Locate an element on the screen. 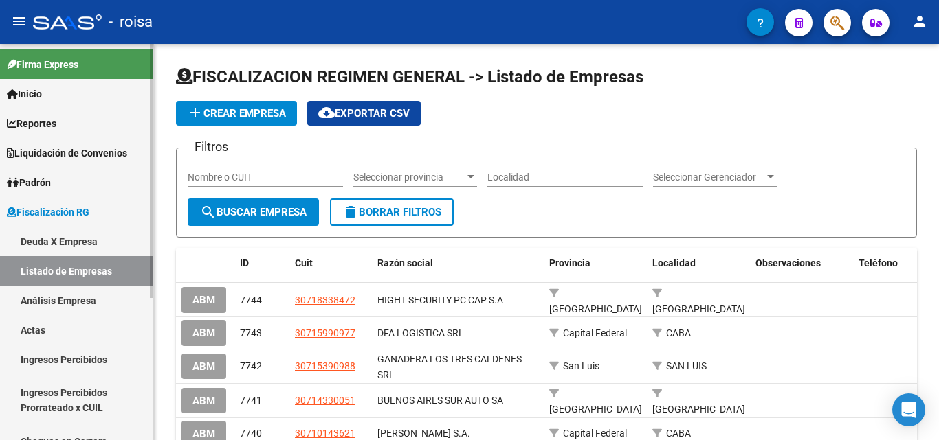  button: Exportar CSV is located at coordinates (364, 113).